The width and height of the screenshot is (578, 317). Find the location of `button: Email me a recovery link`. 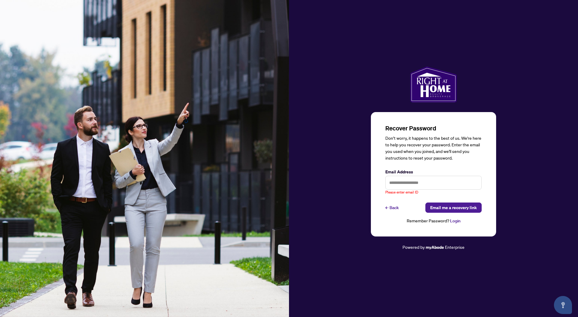

button: Email me a recovery link is located at coordinates (453, 208).